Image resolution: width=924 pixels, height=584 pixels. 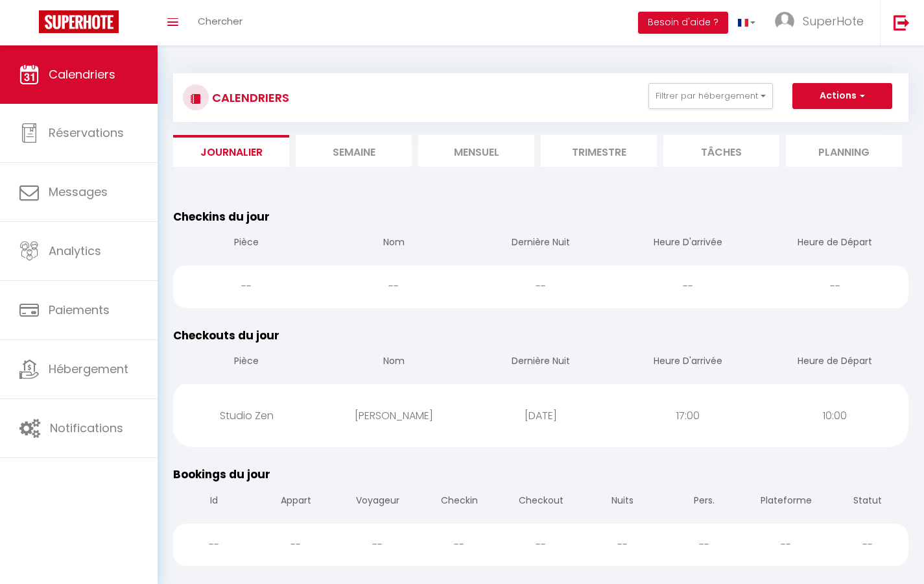 I want to click on li: Mensuel, so click(x=476, y=151).